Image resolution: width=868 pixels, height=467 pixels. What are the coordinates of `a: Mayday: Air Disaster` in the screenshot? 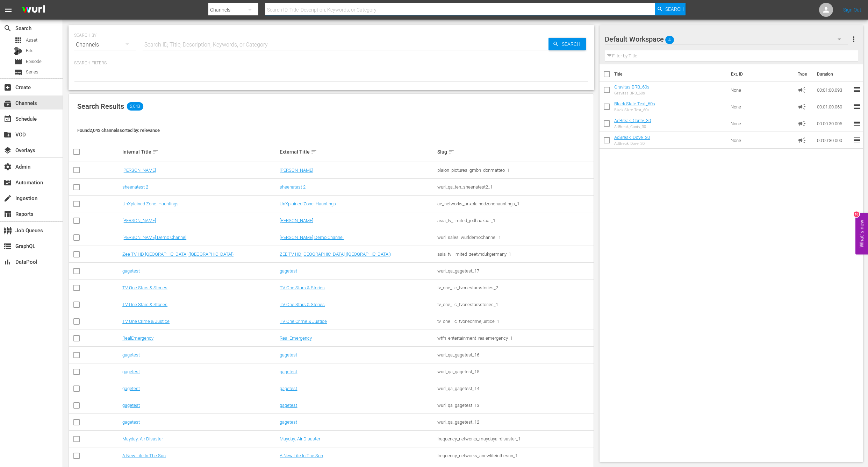 It's located at (300, 439).